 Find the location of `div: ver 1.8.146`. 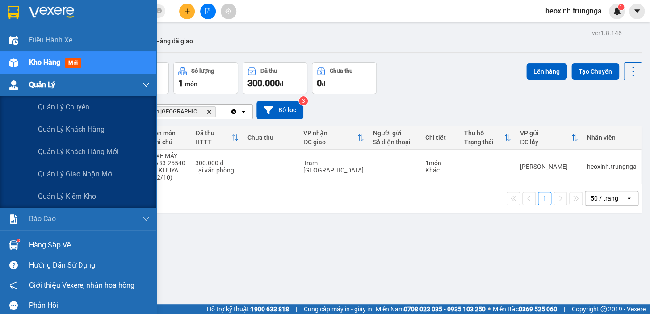

div: ver 1.8.146 is located at coordinates (606, 33).